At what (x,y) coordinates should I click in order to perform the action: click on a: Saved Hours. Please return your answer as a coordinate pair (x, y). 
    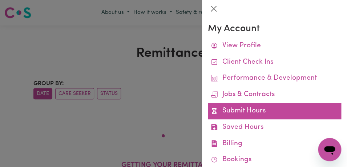
    Looking at the image, I should click on (274, 127).